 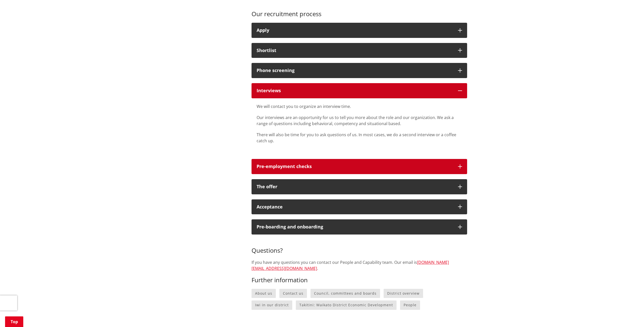 What do you see at coordinates (359, 167) in the screenshot?
I see `button: Pre-employment checks` at bounding box center [359, 167].